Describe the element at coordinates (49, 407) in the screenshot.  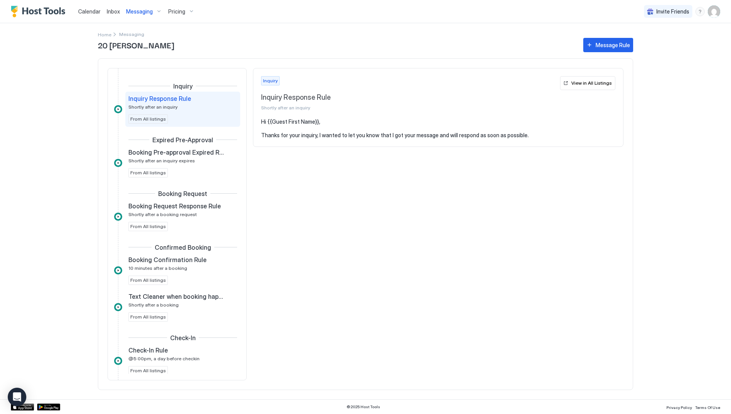
I see `div: Google Play Store` at that location.